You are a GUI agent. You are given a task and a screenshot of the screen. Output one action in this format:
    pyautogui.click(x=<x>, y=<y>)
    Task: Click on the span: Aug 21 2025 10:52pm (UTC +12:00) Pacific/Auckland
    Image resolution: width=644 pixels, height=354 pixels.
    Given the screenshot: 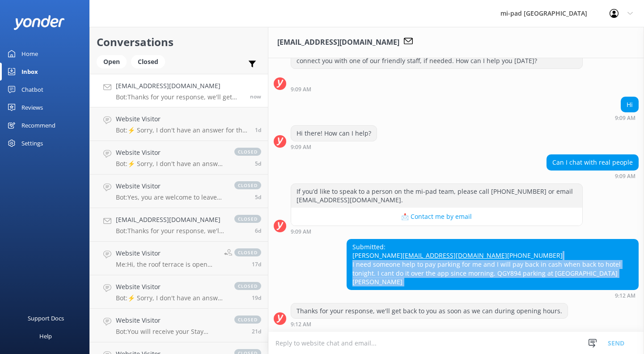 What is the action you would take?
    pyautogui.click(x=257, y=264)
    